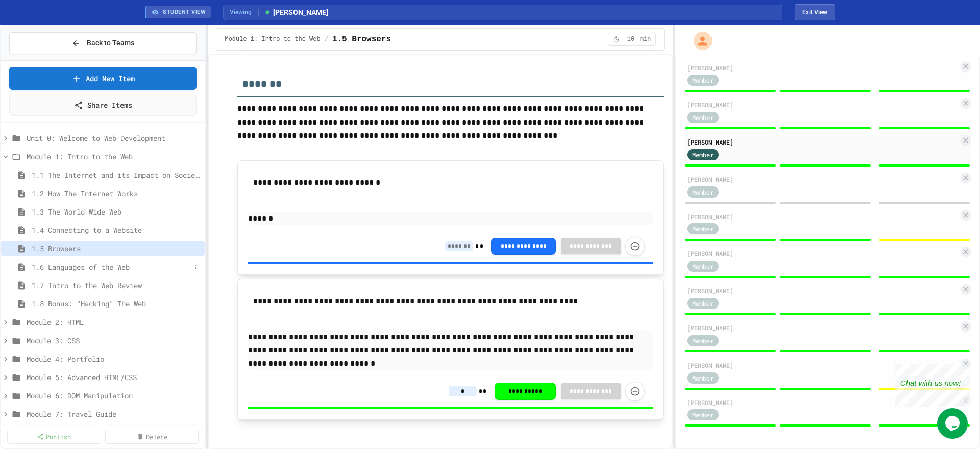 The image size is (980, 449). Describe the element at coordinates (184, 12) in the screenshot. I see `span: STUDENT VIEW` at that location.